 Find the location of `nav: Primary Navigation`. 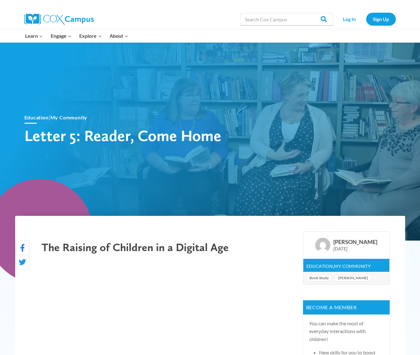

nav: Primary Navigation is located at coordinates (77, 36).